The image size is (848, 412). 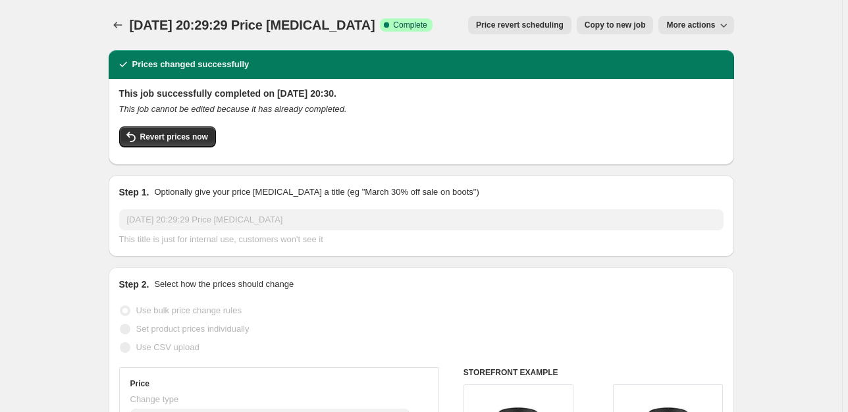 What do you see at coordinates (221, 239) in the screenshot?
I see `span: This title is just for internal use, customers won't see it` at bounding box center [221, 239].